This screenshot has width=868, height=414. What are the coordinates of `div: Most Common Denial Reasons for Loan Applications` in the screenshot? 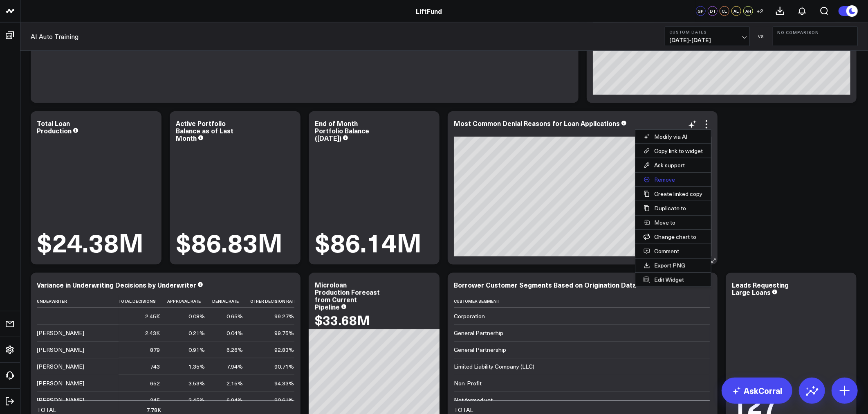 It's located at (537, 123).